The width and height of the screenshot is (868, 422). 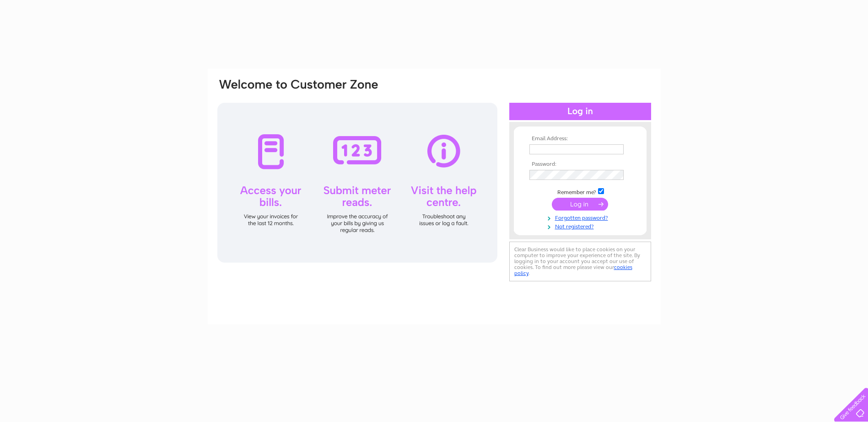 I want to click on div: Clear Business would like to place cookies on your computer to improve your experience of the sit..., so click(x=580, y=261).